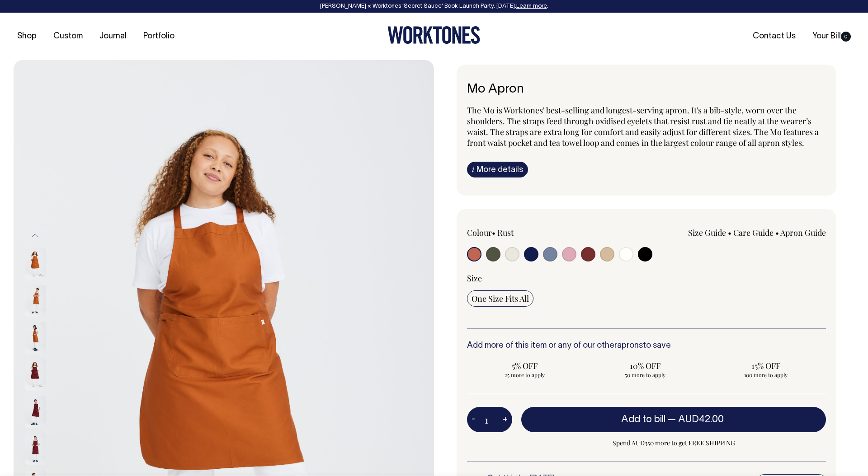 The width and height of the screenshot is (868, 476). I want to click on a: Contact Us, so click(774, 36).